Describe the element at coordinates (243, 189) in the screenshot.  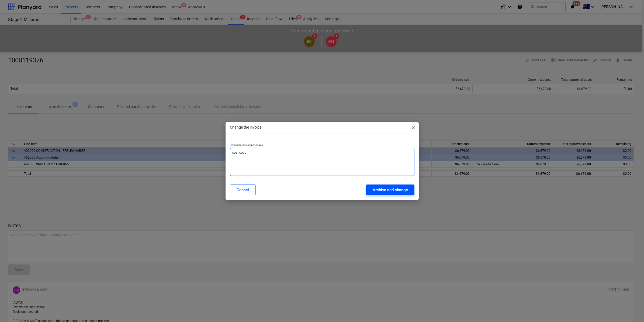
I see `div: Cancel` at that location.